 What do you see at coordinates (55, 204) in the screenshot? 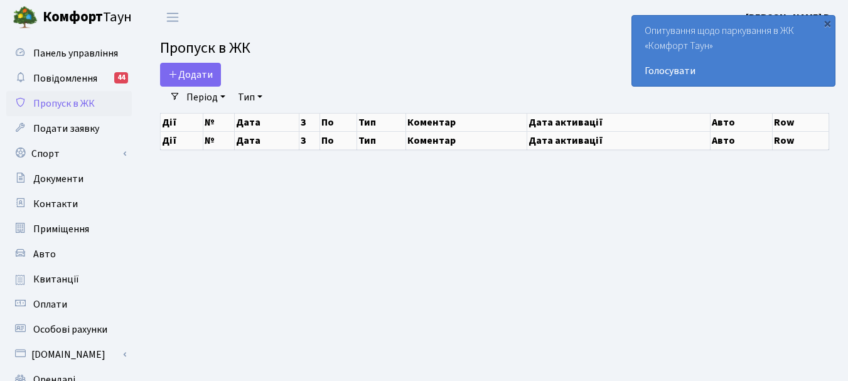
I see `span: Контакти` at bounding box center [55, 204].